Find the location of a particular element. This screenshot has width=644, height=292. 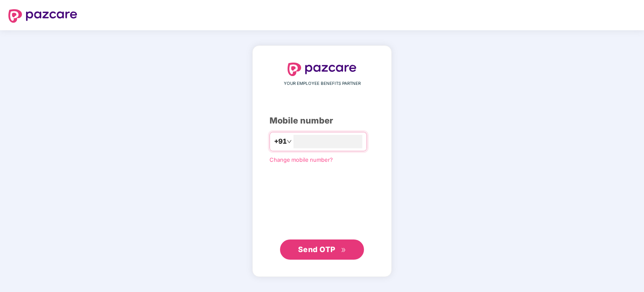

span: YOUR EMPLOYEE BENEFITS PARTNER is located at coordinates (322, 83).